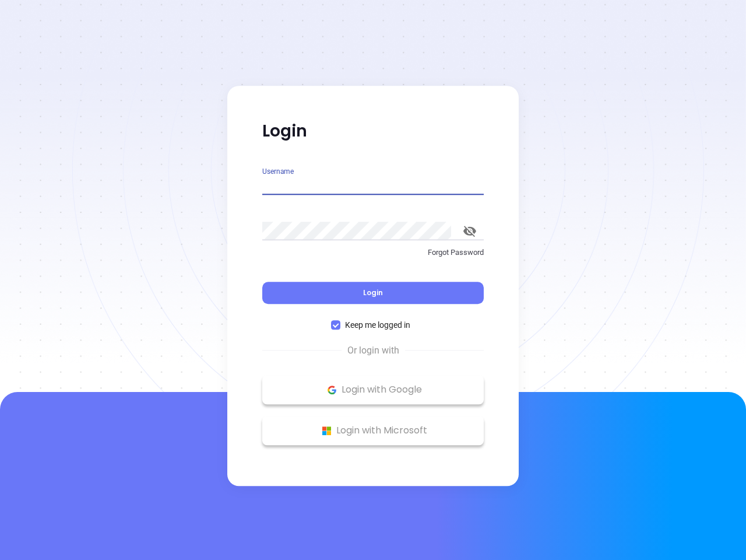 The image size is (746, 560). Describe the element at coordinates (373, 292) in the screenshot. I see `span: Login` at that location.